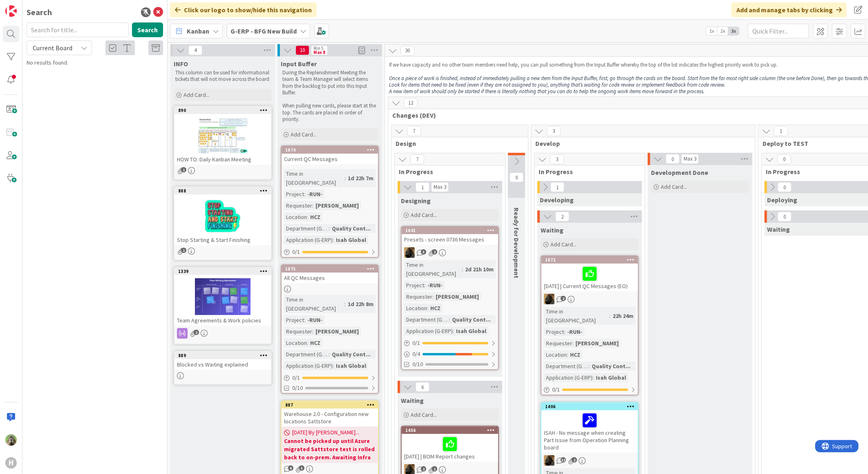 Image resolution: width=868 pixels, height=474 pixels. What do you see at coordinates (330, 159) in the screenshot?
I see `div: Current QC Messages` at bounding box center [330, 159].